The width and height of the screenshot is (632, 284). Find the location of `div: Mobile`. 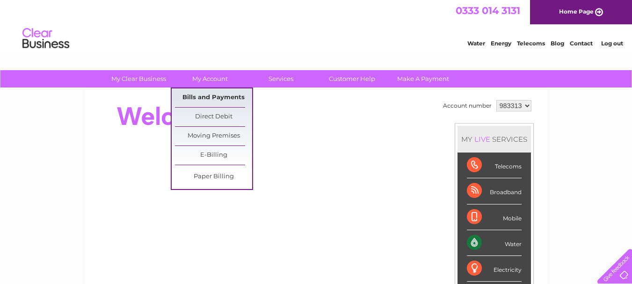

div: Mobile is located at coordinates (494, 217).